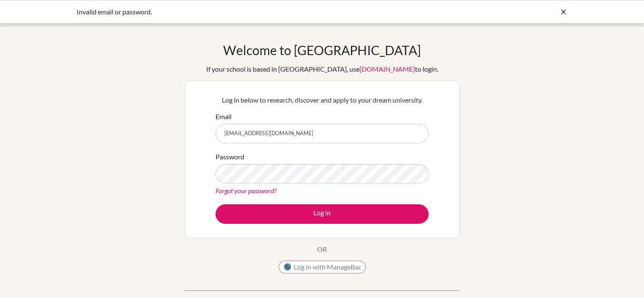  What do you see at coordinates (224, 117) in the screenshot?
I see `label: Email` at bounding box center [224, 117].